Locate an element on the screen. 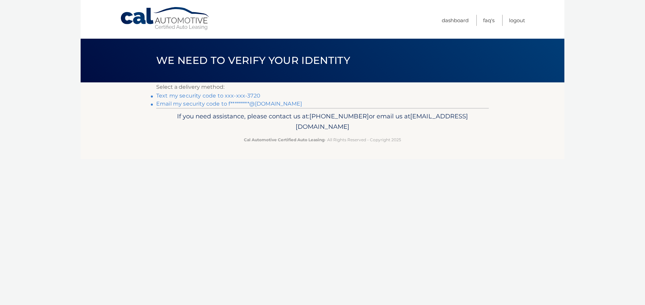  a: Cal Automotive is located at coordinates (165, 18).